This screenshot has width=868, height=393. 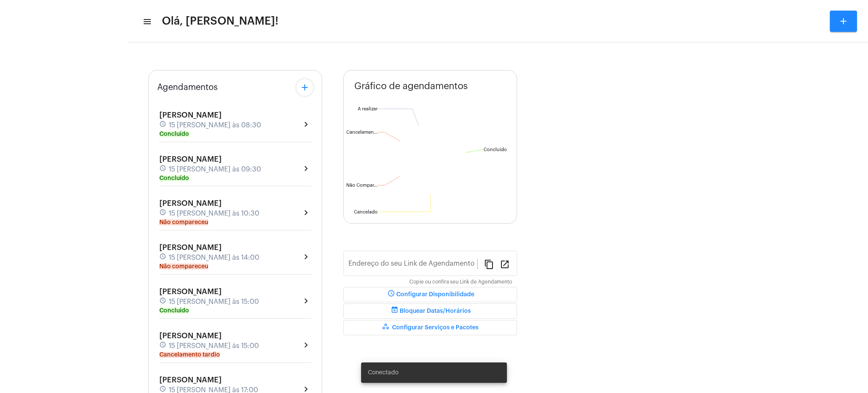 What do you see at coordinates (413, 265) in the screenshot?
I see `input: Link` at bounding box center [413, 265].